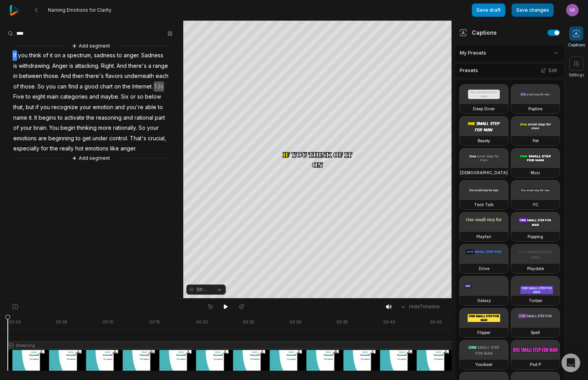 The image size is (588, 380). I want to click on span: maybe., so click(110, 97).